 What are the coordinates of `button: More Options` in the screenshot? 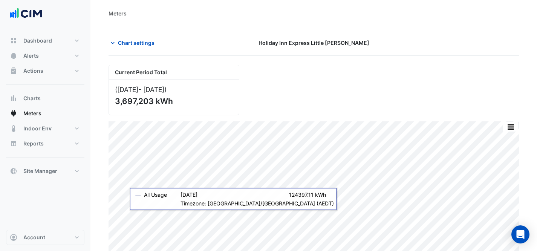 It's located at (510, 127).